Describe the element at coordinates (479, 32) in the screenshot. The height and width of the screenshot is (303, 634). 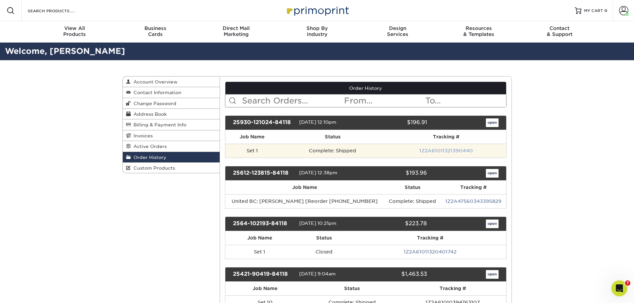
I see `a: Resources& Templates` at that location.